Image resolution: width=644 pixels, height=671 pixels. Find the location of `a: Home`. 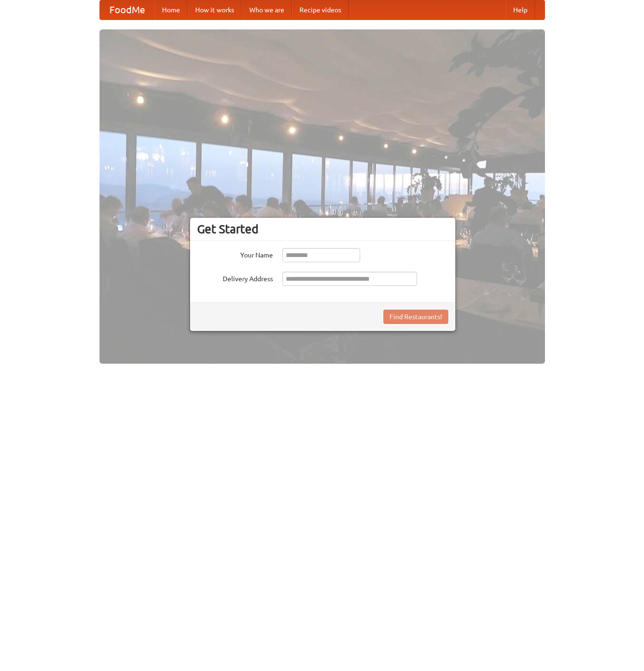

a: Home is located at coordinates (171, 10).